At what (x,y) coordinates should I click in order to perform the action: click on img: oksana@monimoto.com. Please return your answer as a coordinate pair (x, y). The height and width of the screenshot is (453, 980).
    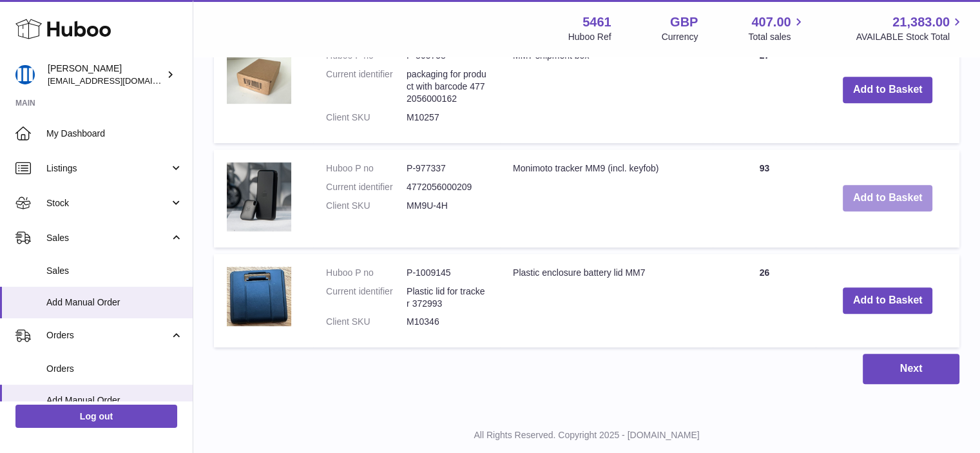
    Looking at the image, I should click on (25, 75).